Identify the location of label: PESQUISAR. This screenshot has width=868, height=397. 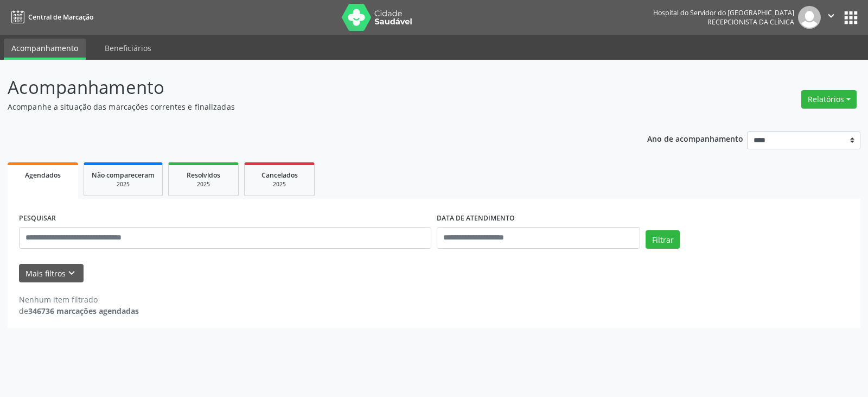
(37, 218).